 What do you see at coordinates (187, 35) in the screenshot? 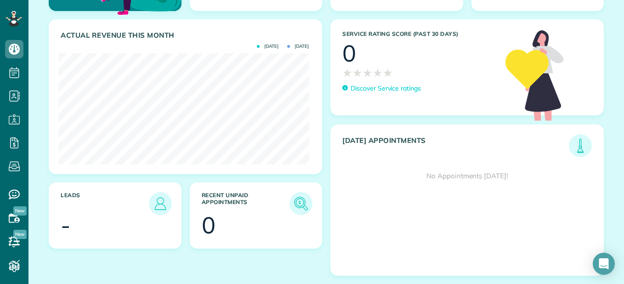
I see `h3: Actual Revenue this month` at bounding box center [187, 35].